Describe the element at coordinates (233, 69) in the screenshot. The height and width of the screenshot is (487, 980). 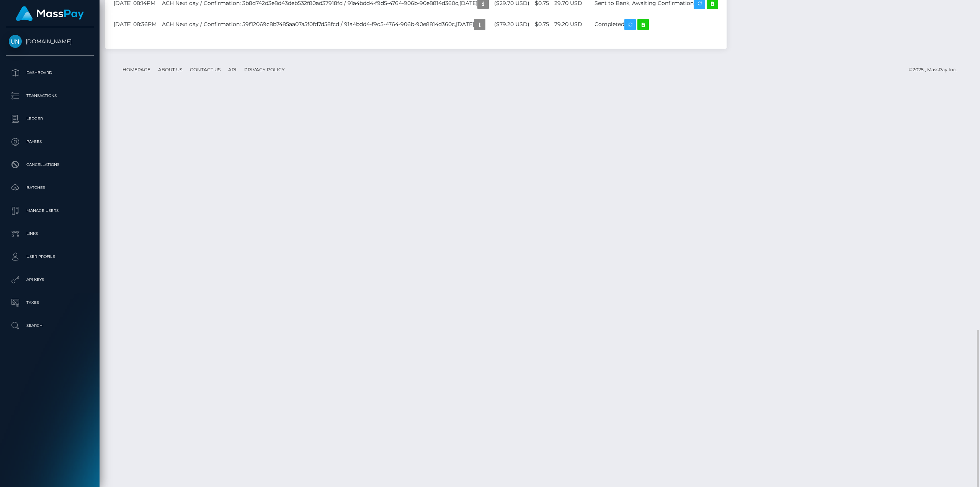
I see `a: API` at that location.